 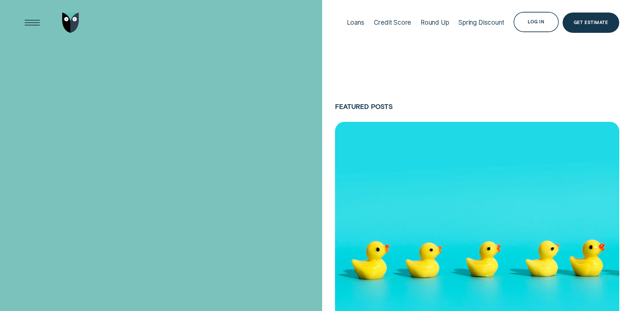 What do you see at coordinates (477, 106) in the screenshot?
I see `div: Featured posts` at bounding box center [477, 106].